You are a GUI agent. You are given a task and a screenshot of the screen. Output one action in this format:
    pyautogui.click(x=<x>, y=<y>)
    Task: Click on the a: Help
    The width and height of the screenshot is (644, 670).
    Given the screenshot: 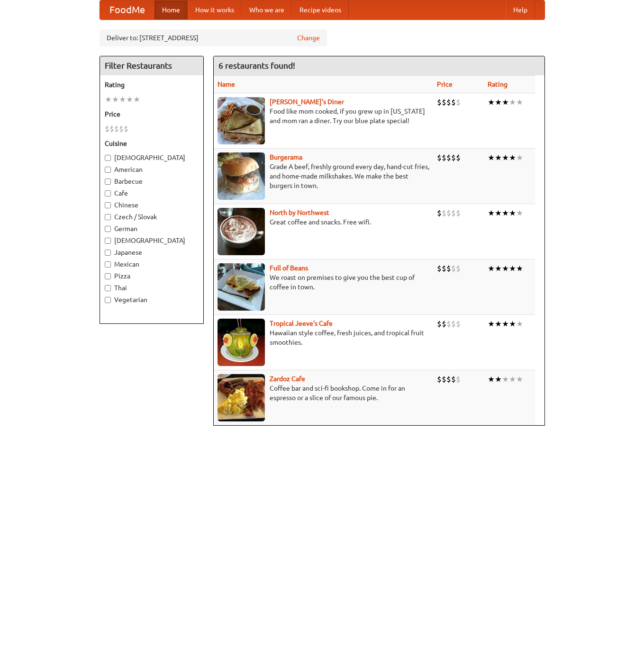 What is the action you would take?
    pyautogui.click(x=520, y=10)
    